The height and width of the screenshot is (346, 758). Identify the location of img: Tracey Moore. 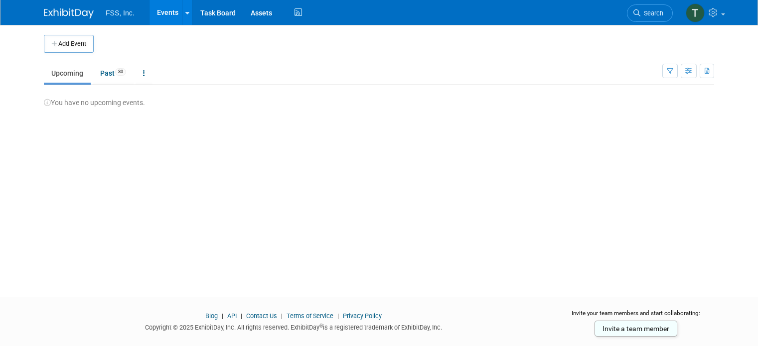
(695, 13).